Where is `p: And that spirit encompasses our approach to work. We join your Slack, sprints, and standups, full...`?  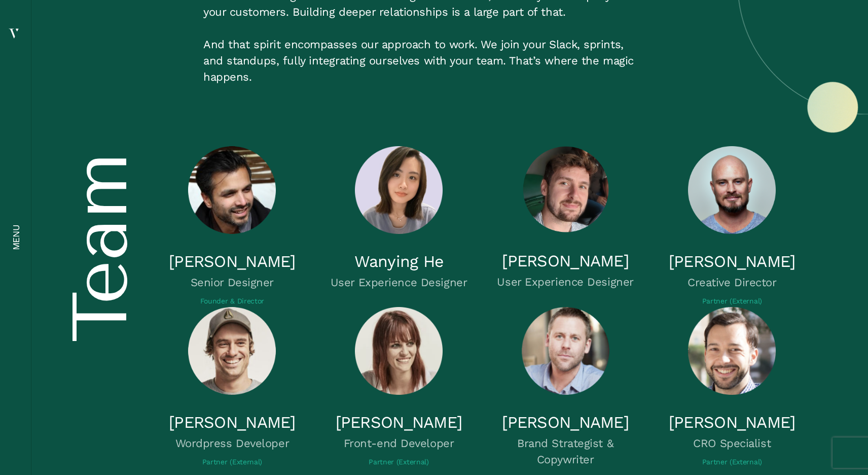
p: And that spirit encompasses our approach to work. We join your Slack, sprints, and standups, full... is located at coordinates (421, 61).